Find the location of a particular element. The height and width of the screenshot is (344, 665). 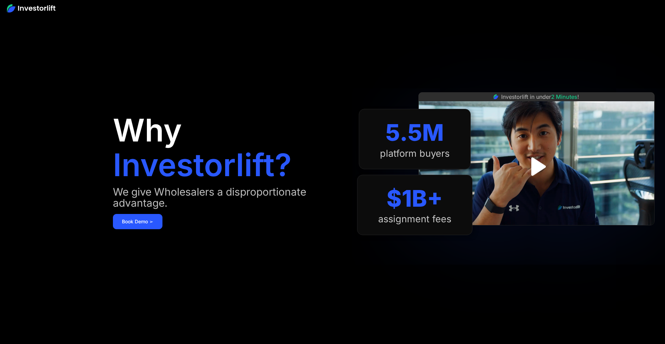

div: $1B+ is located at coordinates (415, 198).